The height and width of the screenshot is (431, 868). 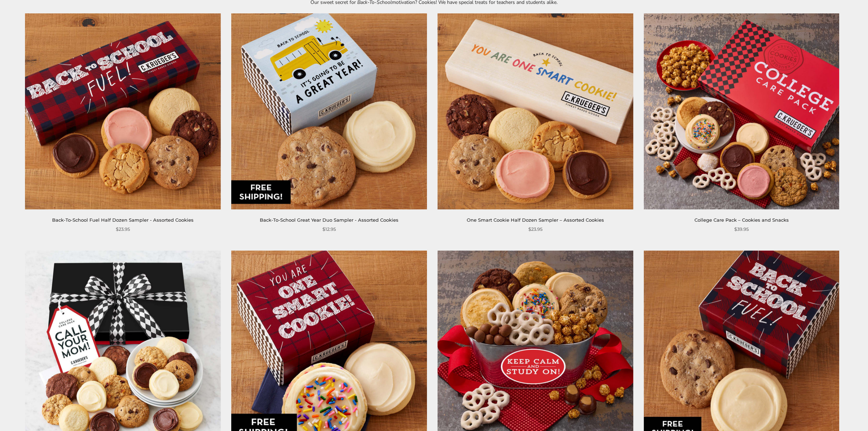 What do you see at coordinates (329, 112) in the screenshot?
I see `img: Back-To-School Great Year Duo Sampler - Assorted Cookies` at bounding box center [329, 112].